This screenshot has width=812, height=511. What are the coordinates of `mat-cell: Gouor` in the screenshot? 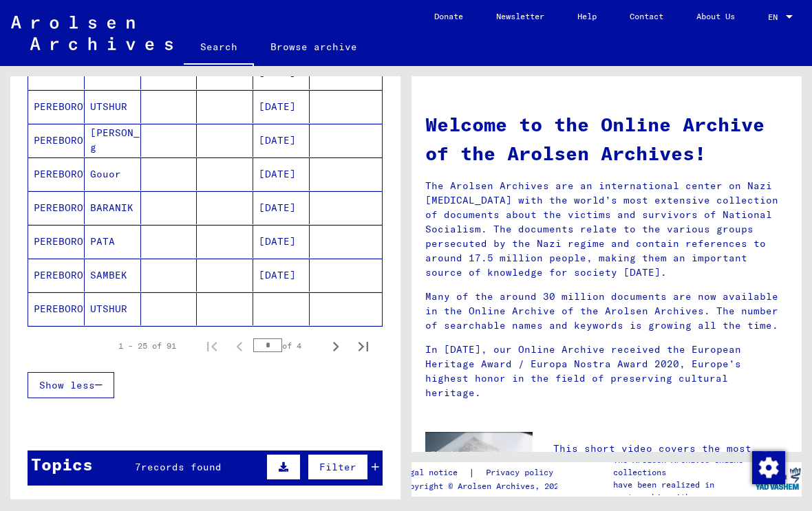 It's located at (113, 174).